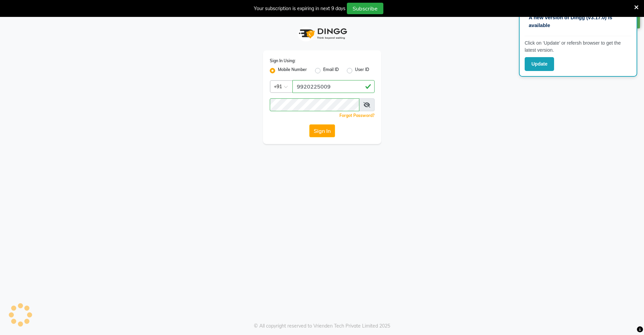 The width and height of the screenshot is (644, 335). Describe the element at coordinates (292, 71) in the screenshot. I see `label: Mobile Number` at that location.